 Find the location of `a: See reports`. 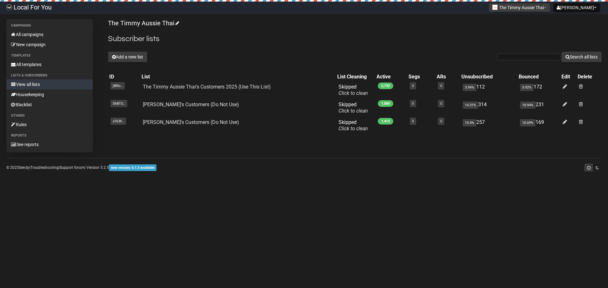

a: See reports is located at coordinates (49, 145).